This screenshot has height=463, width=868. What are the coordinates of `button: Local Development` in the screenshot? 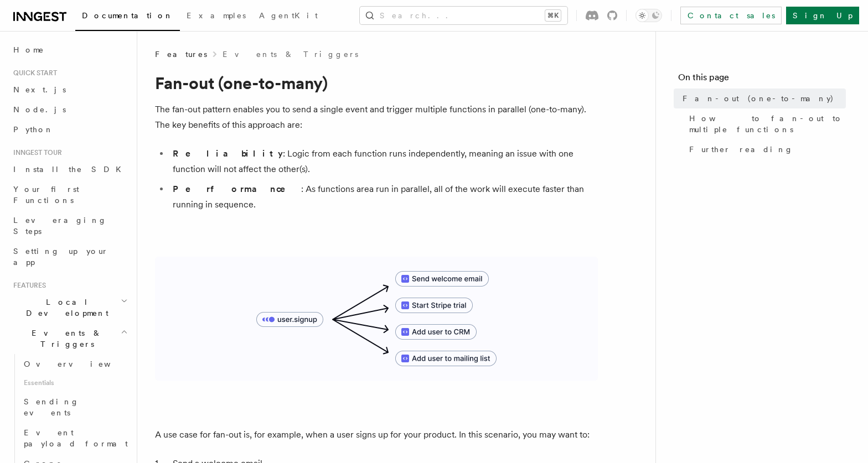 It's located at (69, 308).